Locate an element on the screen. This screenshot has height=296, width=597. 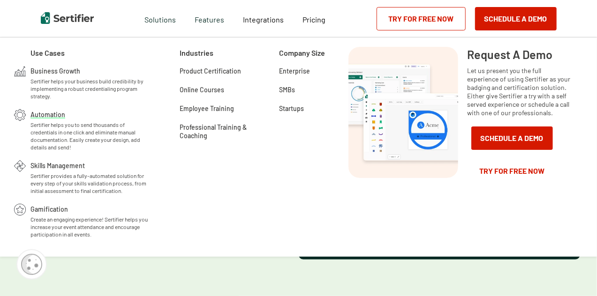
span: Enterprise is located at coordinates (295, 70).